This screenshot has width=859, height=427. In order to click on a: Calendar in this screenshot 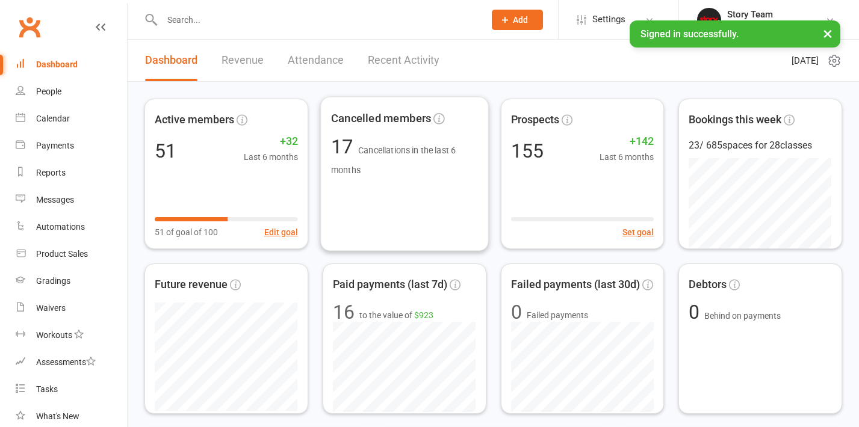, I will do `click(71, 119)`.